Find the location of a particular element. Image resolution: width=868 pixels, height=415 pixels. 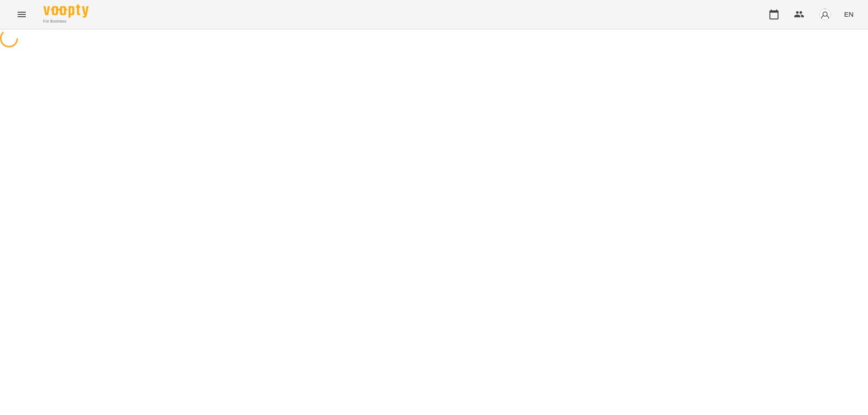

span: EN is located at coordinates (848, 14).